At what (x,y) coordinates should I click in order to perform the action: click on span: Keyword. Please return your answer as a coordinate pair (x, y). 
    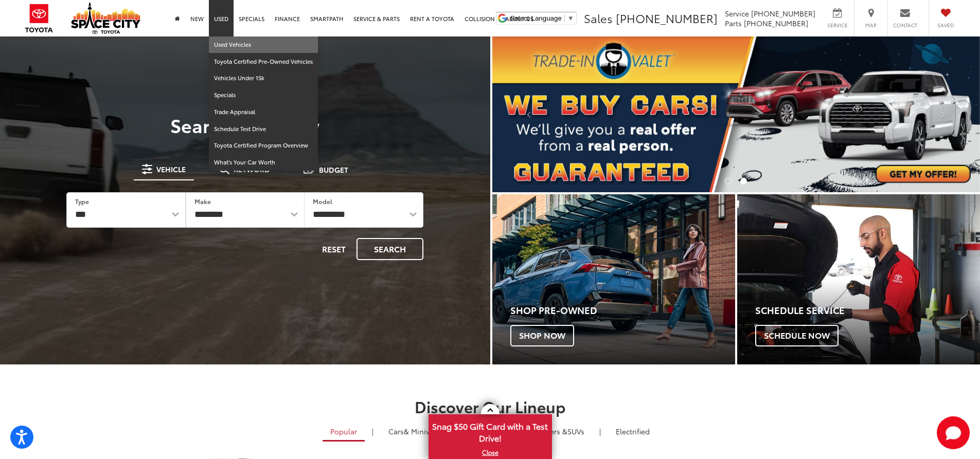
    Looking at the image, I should click on (252, 169).